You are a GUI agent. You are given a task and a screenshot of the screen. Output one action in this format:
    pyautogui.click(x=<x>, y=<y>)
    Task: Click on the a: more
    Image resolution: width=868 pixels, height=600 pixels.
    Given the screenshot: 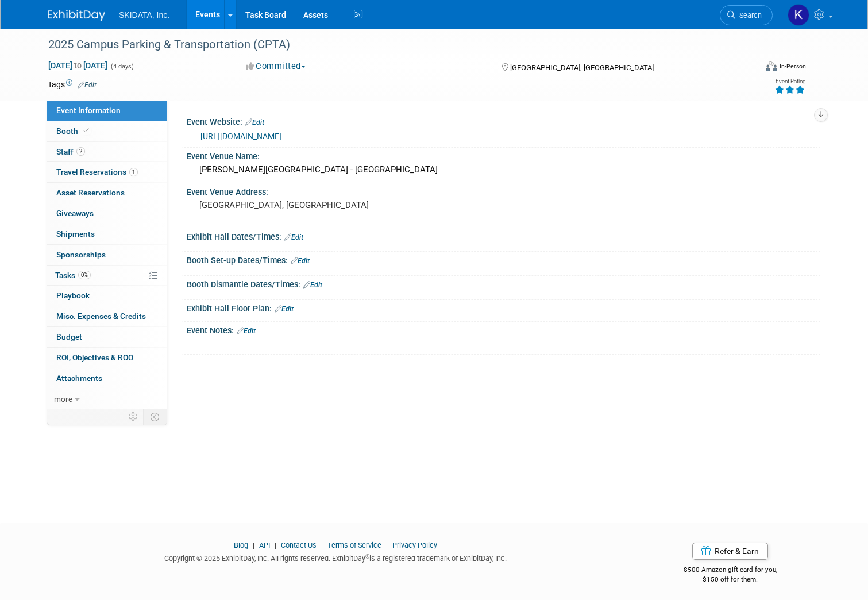 What is the action you would take?
    pyautogui.click(x=107, y=399)
    